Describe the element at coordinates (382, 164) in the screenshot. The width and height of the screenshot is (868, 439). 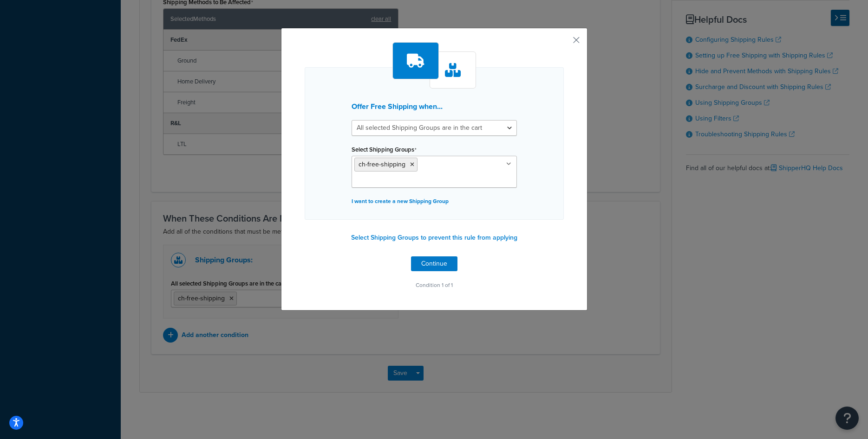
I see `span: ch-free-shipping` at that location.